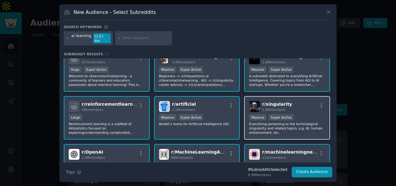  I want to click on input: New Keyword, so click(146, 38).